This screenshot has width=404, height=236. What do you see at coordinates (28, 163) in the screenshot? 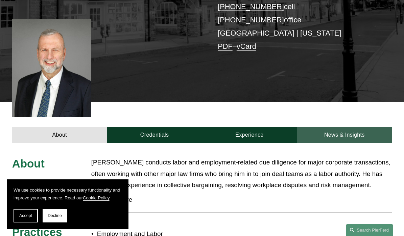
I see `span: About` at bounding box center [28, 163].